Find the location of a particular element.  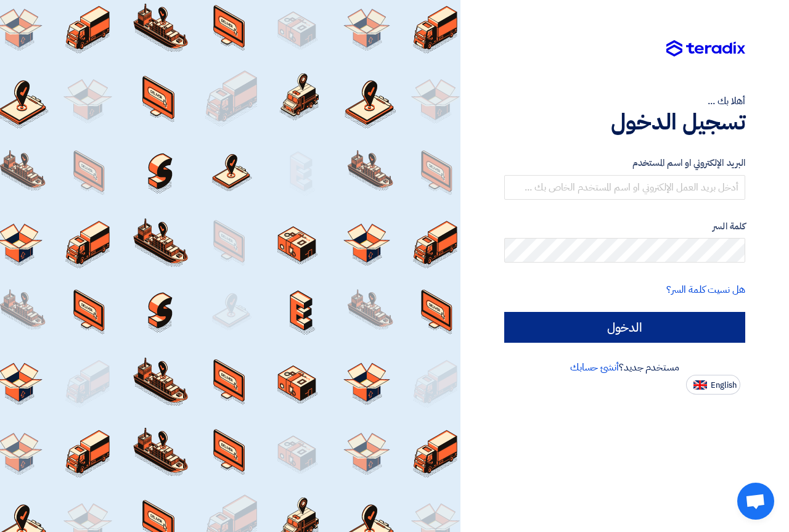

div: Open chat is located at coordinates (756, 502).